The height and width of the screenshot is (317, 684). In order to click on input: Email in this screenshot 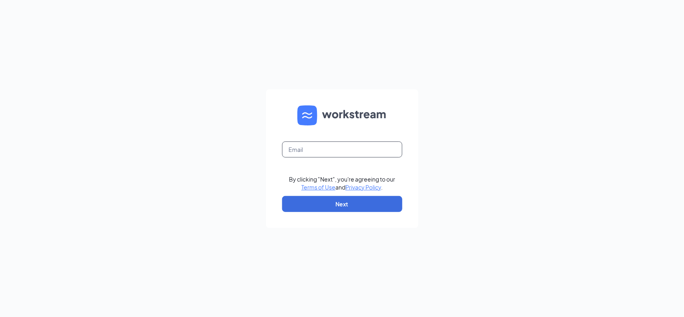, I will do `click(342, 150)`.